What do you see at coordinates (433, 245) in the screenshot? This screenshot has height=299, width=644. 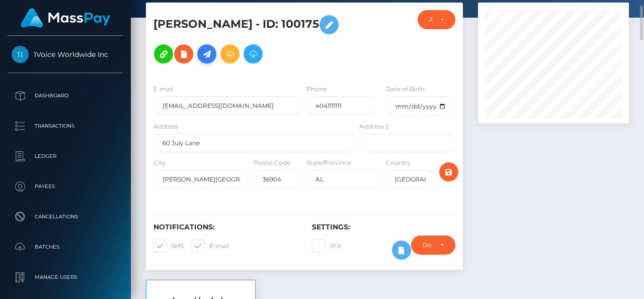 I see `button: Do not require` at bounding box center [433, 245].